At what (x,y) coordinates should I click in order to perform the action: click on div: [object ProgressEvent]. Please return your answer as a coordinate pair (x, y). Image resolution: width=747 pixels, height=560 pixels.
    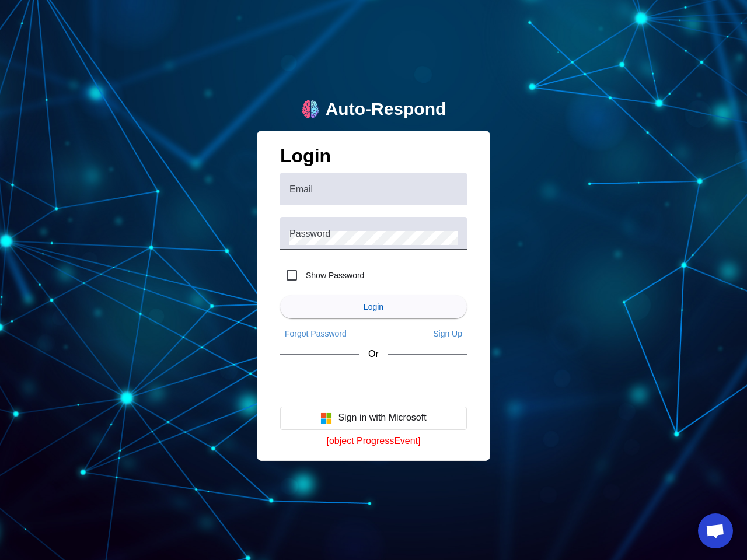
    Looking at the image, I should click on (374, 441).